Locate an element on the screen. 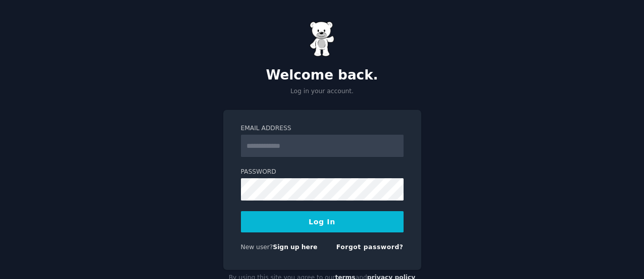 Image resolution: width=644 pixels, height=279 pixels. a: Forgot password? is located at coordinates (369, 247).